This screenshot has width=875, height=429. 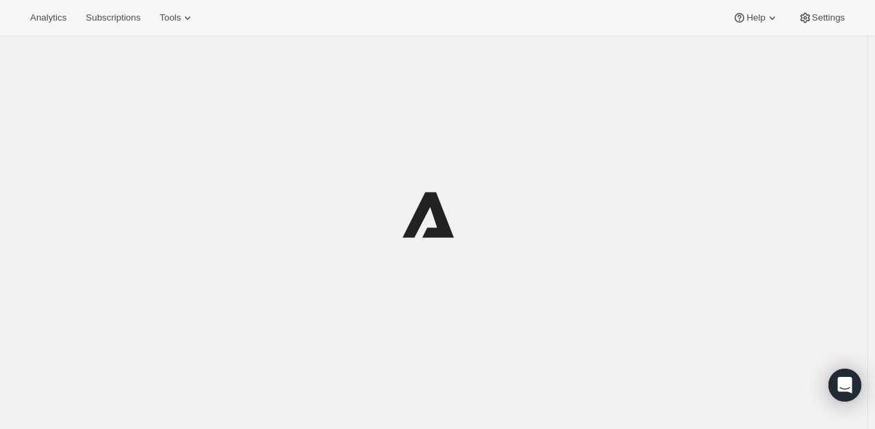 I want to click on button: Analytics, so click(x=48, y=18).